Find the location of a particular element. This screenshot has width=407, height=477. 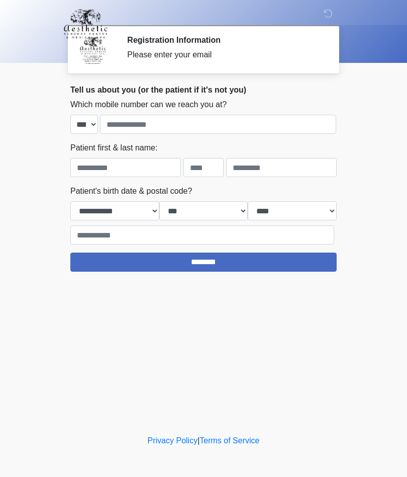

label: Patient's birth date & postal code? is located at coordinates (131, 191).